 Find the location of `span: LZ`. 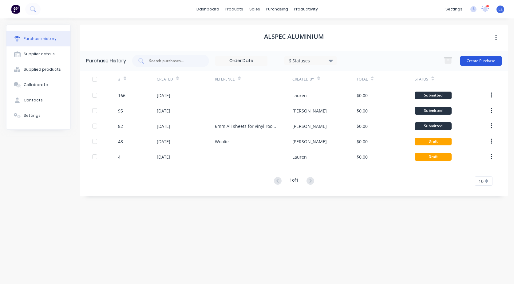

span: LZ is located at coordinates (500, 9).